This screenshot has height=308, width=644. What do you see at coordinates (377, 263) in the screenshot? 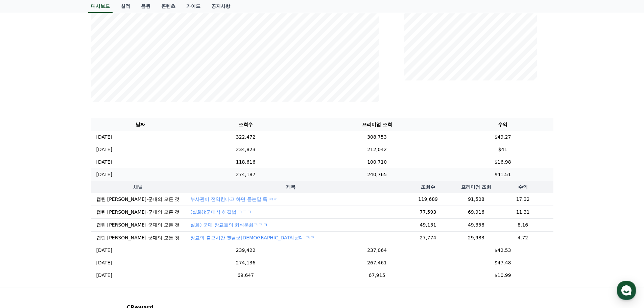
I see `td: 267,461` at bounding box center [377, 263].